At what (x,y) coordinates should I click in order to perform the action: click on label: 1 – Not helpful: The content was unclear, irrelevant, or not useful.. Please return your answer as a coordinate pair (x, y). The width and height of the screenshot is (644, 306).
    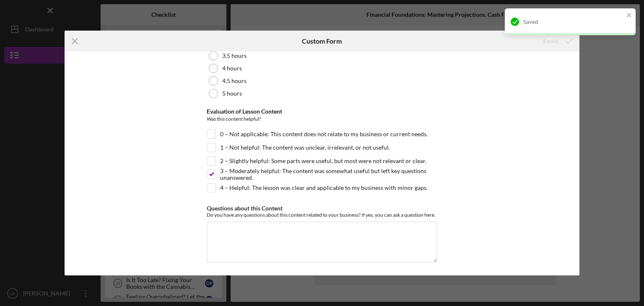
    Looking at the image, I should click on (305, 148).